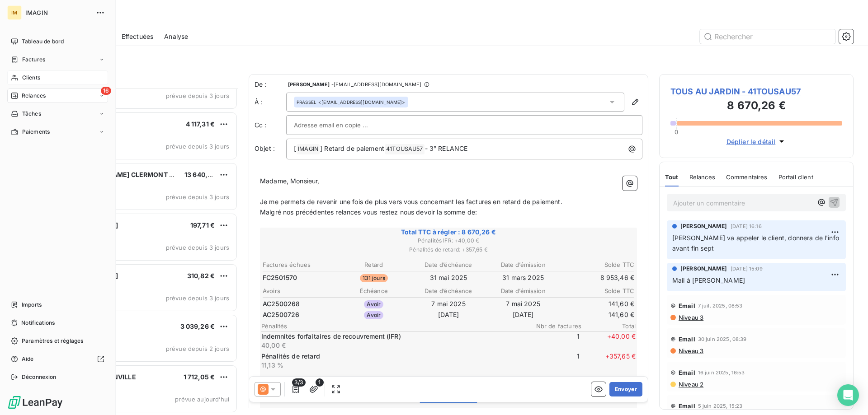 This screenshot has height=415, width=868. Describe the element at coordinates (32, 114) in the screenshot. I see `span: Tâches` at that location.